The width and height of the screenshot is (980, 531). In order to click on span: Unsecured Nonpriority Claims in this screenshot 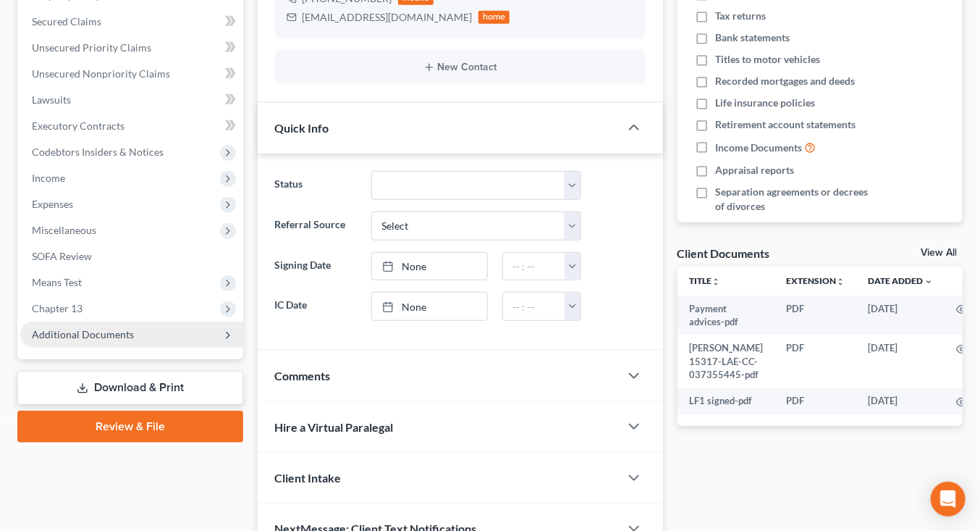, I will do `click(101, 73)`.